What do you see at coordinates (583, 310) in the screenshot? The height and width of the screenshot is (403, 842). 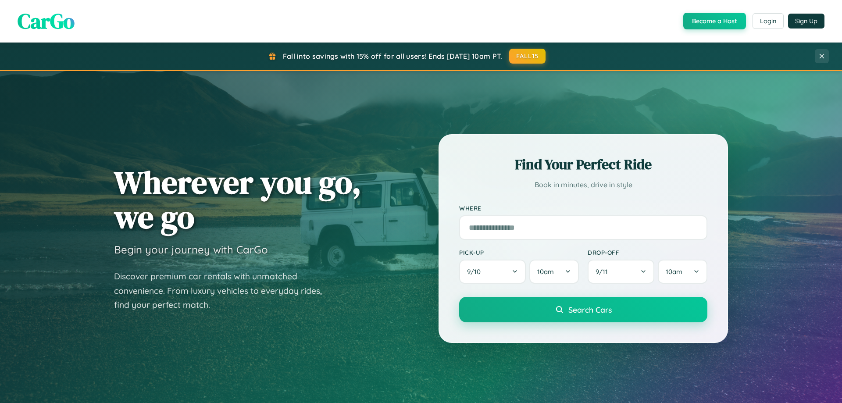 I see `button: Search Cars` at bounding box center [583, 310].